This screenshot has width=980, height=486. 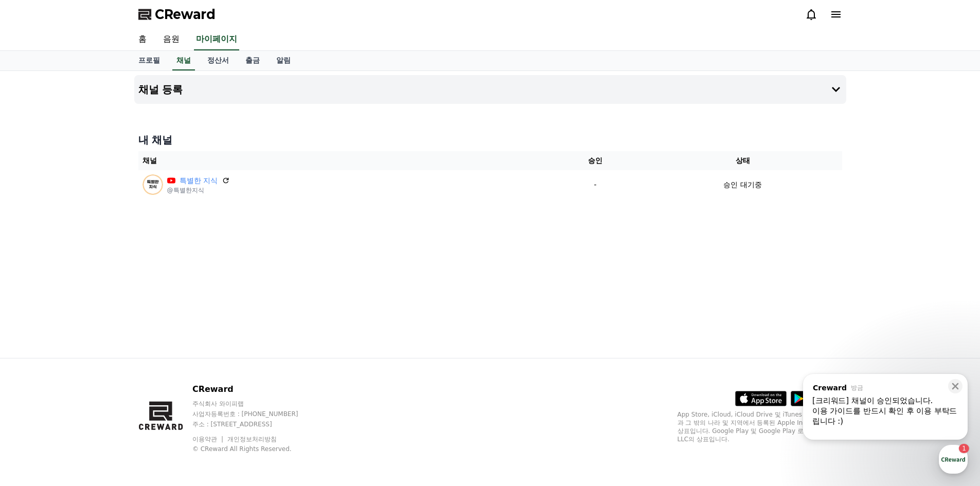 I want to click on a: 정산서, so click(x=218, y=60).